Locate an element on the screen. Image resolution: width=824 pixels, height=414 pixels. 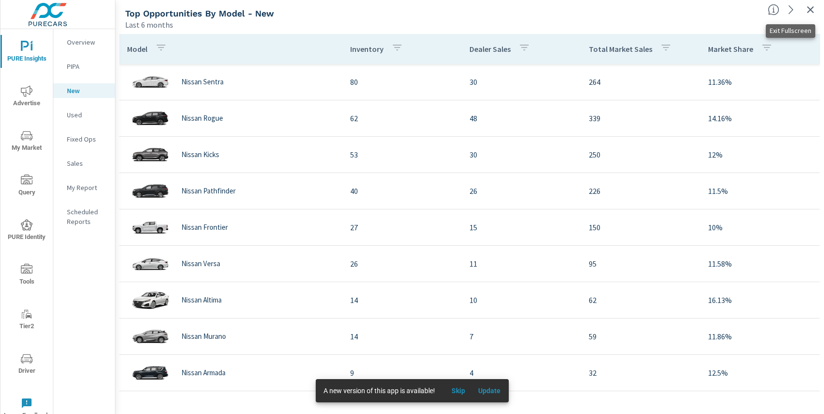
span: My Market is located at coordinates (27, 142).